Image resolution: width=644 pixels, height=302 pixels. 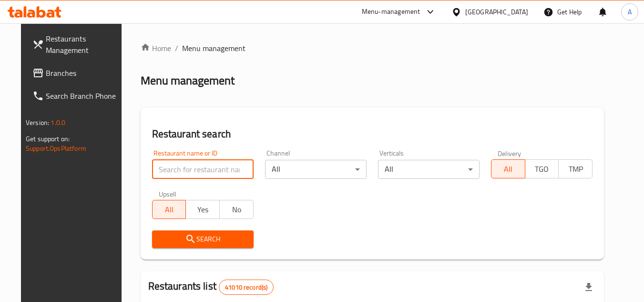 I want to click on div: Export file, so click(x=589, y=287).